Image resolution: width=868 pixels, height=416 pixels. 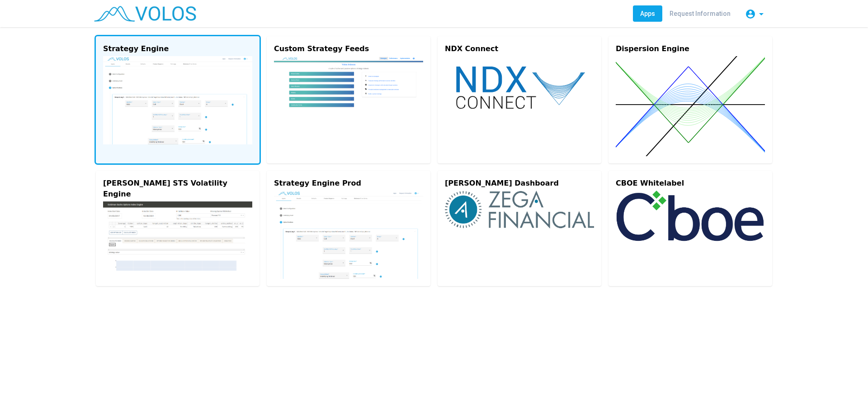 I want to click on img: dispersion.svg, so click(x=690, y=106).